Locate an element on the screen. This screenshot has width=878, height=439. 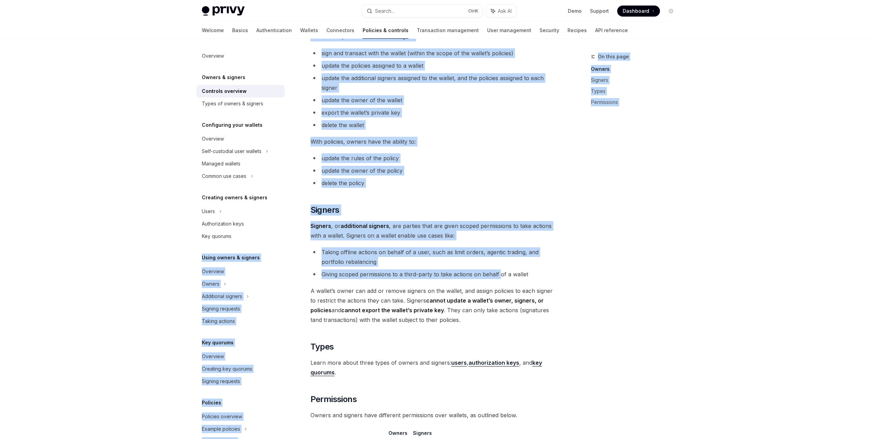
strong: users is located at coordinates (459, 362).